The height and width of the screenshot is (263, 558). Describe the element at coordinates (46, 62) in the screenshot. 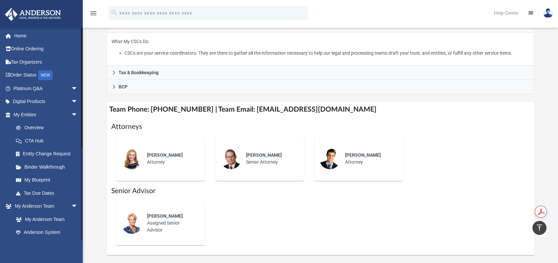

I see `a: Tax Organizers` at that location.